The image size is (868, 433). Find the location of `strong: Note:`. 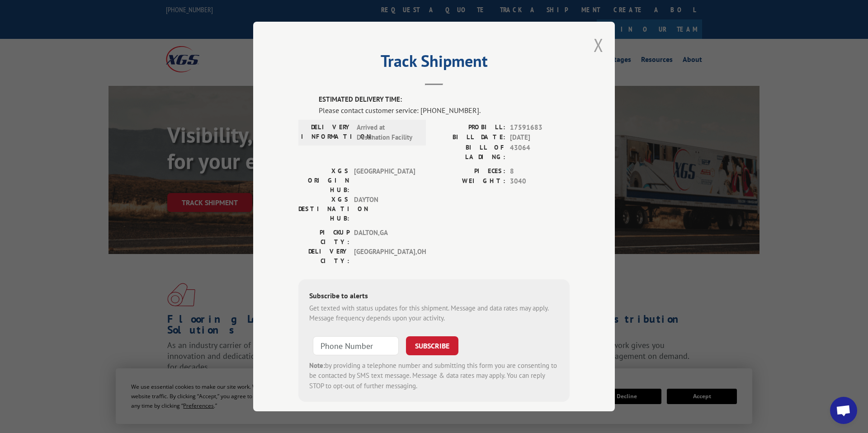

strong: Note: is located at coordinates (317, 365).